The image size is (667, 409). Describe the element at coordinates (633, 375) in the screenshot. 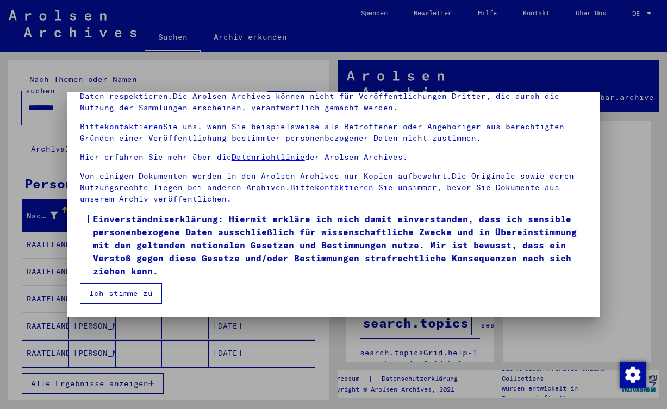

I see `img: Zustimmung ändern` at that location.